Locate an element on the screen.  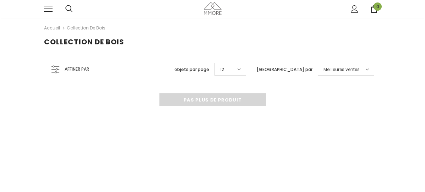
span: Affiner par is located at coordinates (77, 69).